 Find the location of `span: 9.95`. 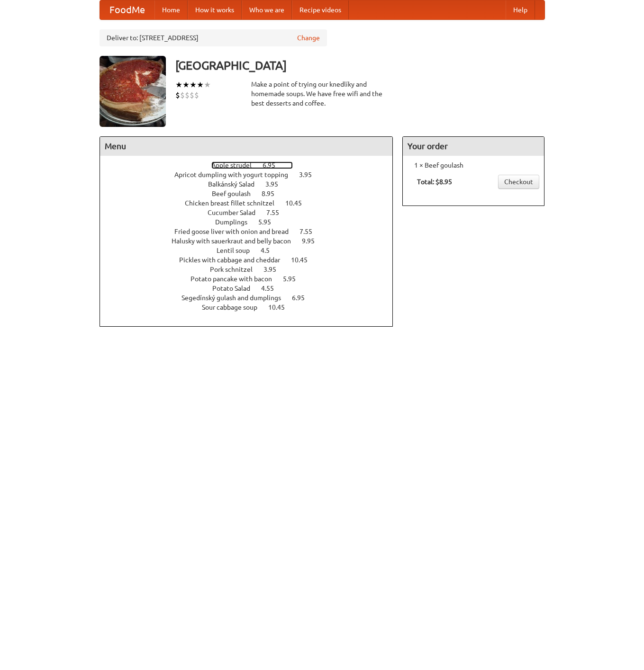

span: 9.95 is located at coordinates (313, 241).